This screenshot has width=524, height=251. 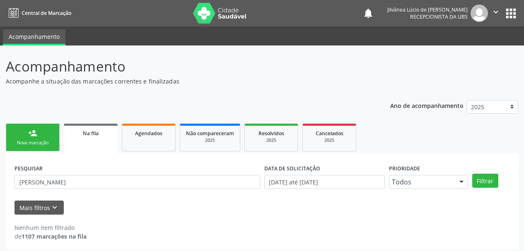 I want to click on span: Todos, so click(x=421, y=182).